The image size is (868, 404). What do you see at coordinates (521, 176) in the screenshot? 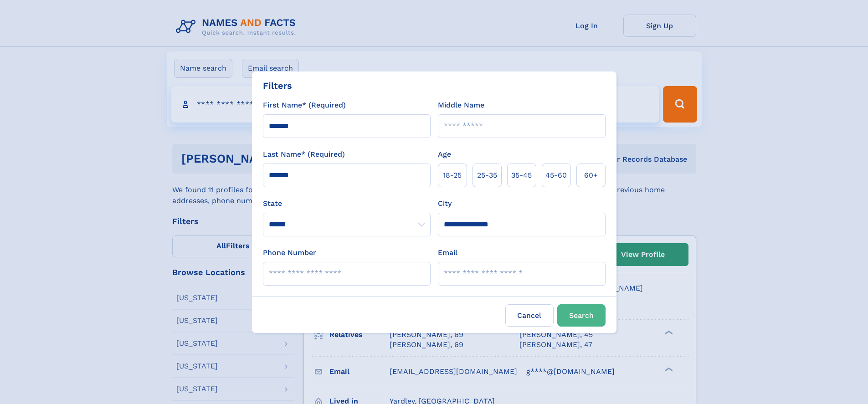
I see `span: 35‑45` at bounding box center [521, 176].